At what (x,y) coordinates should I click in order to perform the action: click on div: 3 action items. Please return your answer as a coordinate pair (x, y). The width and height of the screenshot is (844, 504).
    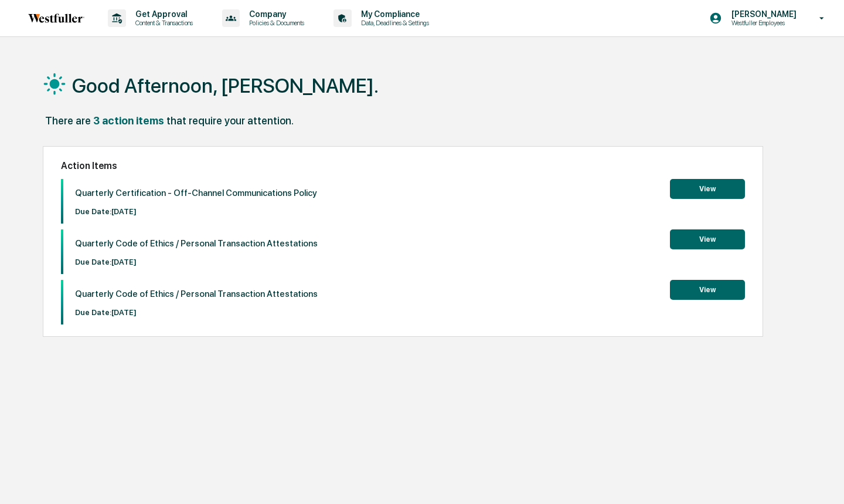
    Looking at the image, I should click on (128, 120).